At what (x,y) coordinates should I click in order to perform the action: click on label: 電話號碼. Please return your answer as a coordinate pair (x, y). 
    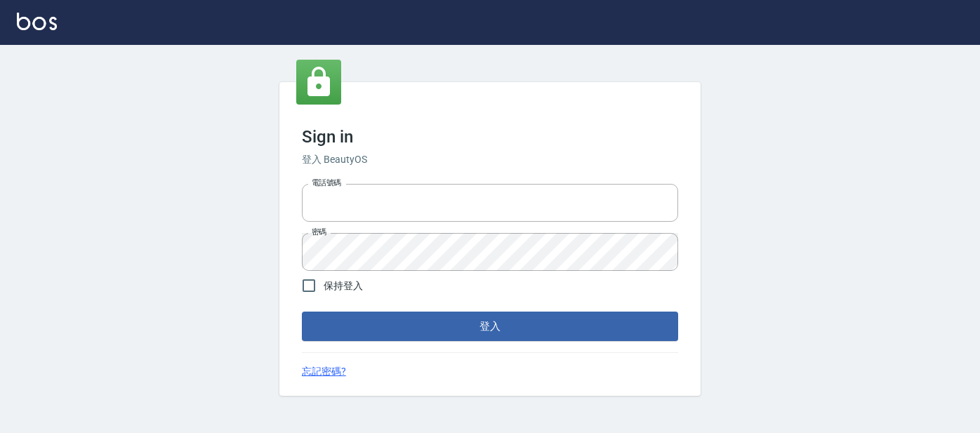
    Looking at the image, I should click on (327, 182).